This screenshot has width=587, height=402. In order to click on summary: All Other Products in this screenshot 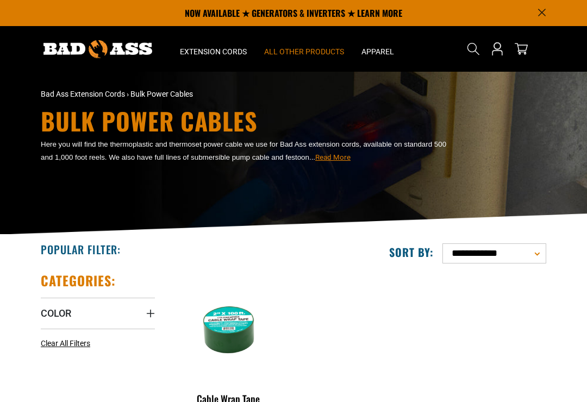, I will do `click(304, 49)`.